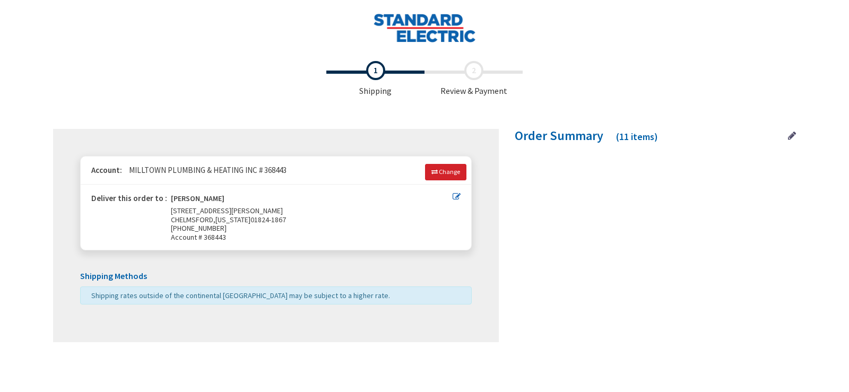  Describe the element at coordinates (193, 220) in the screenshot. I see `span: CHELMSFORD,` at that location.